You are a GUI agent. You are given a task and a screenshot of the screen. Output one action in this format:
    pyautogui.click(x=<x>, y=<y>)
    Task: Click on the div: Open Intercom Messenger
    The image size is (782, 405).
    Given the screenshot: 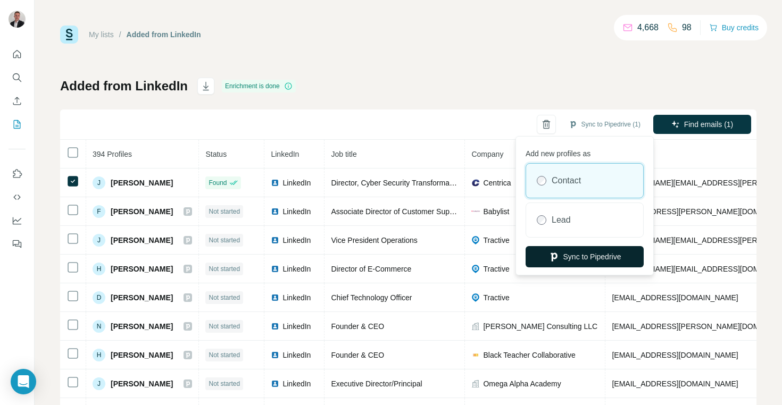 What is the action you would take?
    pyautogui.click(x=23, y=382)
    